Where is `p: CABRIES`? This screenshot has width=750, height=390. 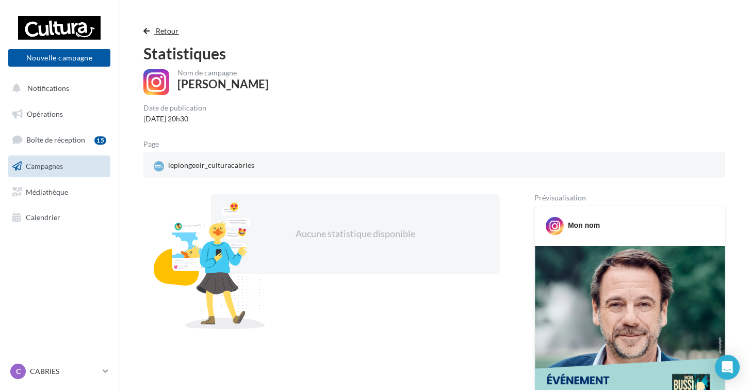 p: CABRIES is located at coordinates (64, 371).